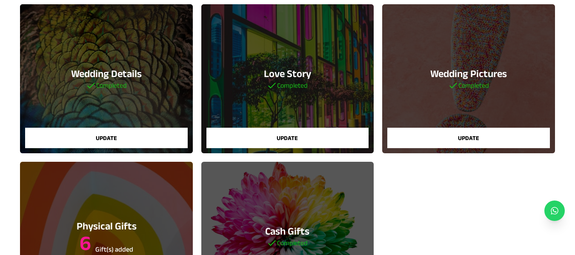 This screenshot has height=255, width=575. What do you see at coordinates (106, 226) in the screenshot?
I see `h3: Physical Gifts` at bounding box center [106, 226].